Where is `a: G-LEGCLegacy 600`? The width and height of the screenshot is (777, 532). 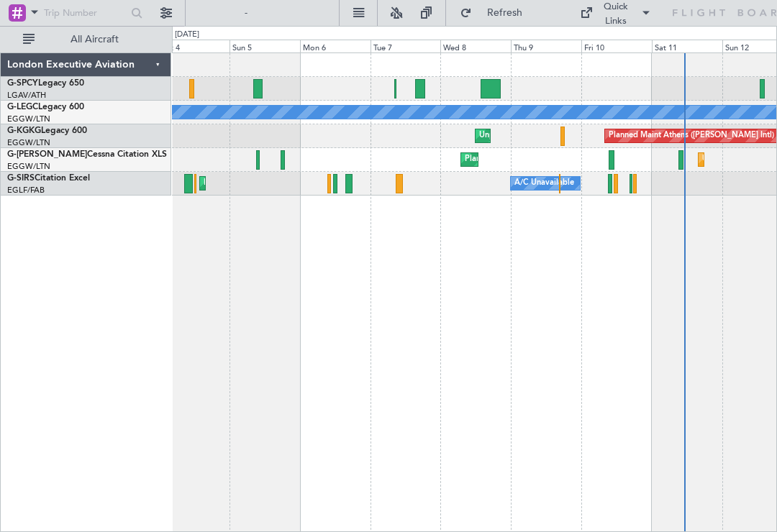 a: G-LEGCLegacy 600 is located at coordinates (45, 107).